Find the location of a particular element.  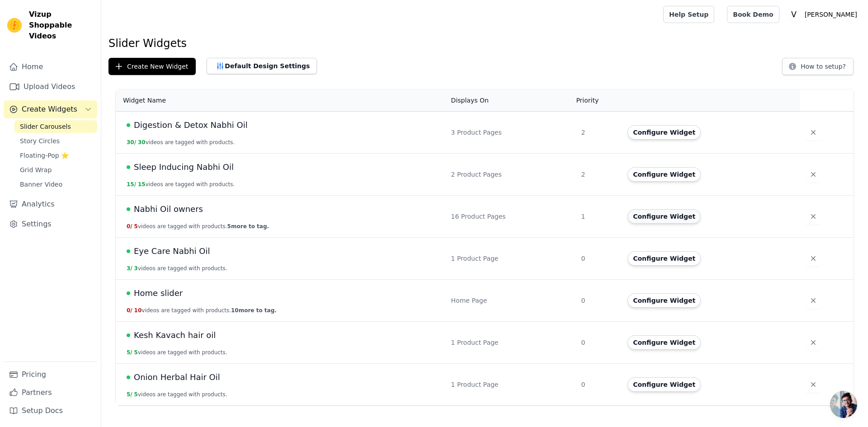

a: Analytics is located at coordinates (50, 204).